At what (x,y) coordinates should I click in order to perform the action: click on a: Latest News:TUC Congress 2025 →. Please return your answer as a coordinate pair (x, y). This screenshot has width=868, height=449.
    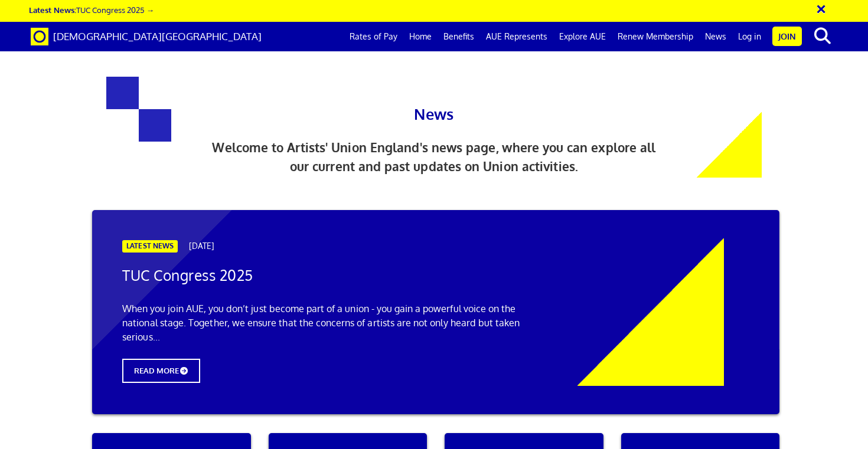
    Looking at the image, I should click on (92, 9).